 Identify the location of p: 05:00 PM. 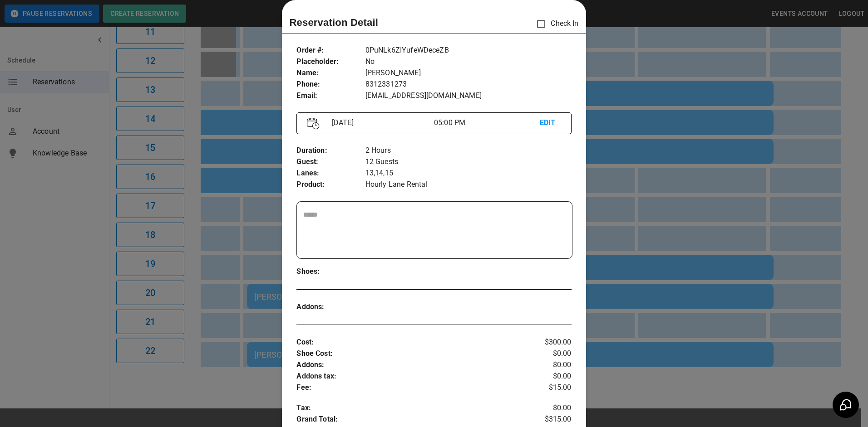
(487, 123).